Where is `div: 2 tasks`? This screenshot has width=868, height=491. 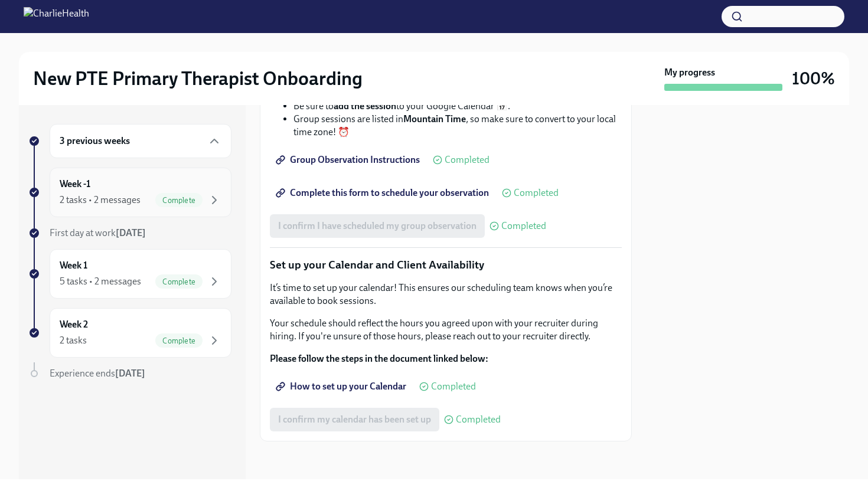 div: 2 tasks is located at coordinates (73, 340).